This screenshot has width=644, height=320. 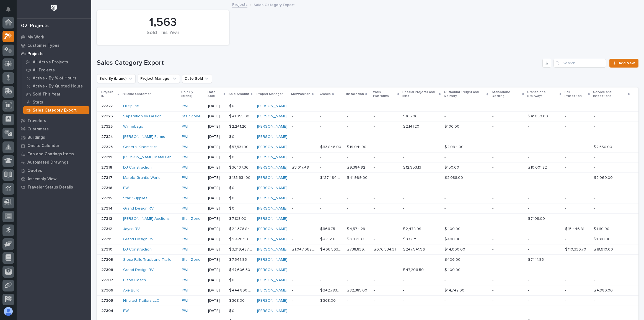 I want to click on a: Projects, so click(x=239, y=4).